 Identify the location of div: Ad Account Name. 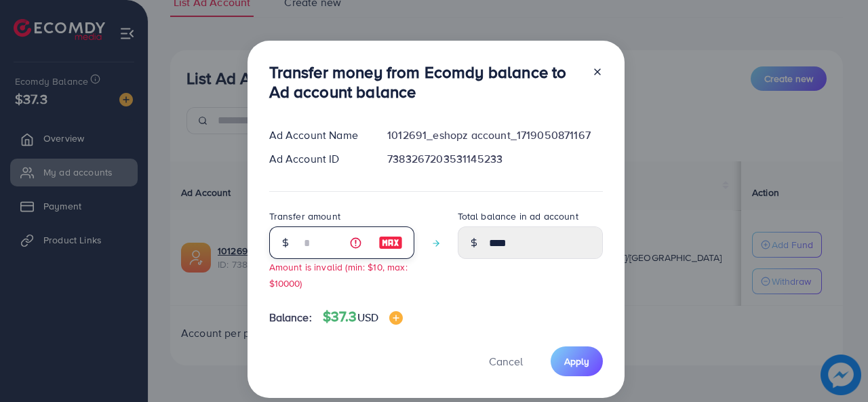
(318, 135).